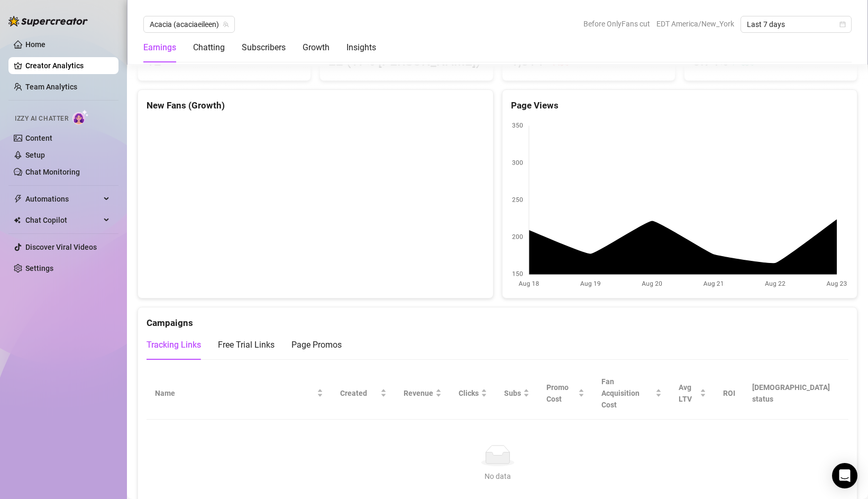 The height and width of the screenshot is (499, 868). Describe the element at coordinates (81, 117) in the screenshot. I see `img: AI Chatter` at that location.